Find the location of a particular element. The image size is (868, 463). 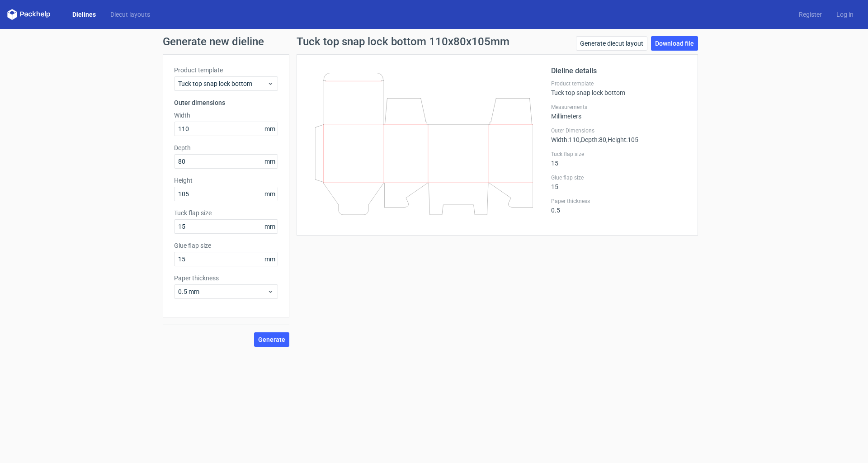

button: Generate is located at coordinates (271, 339).